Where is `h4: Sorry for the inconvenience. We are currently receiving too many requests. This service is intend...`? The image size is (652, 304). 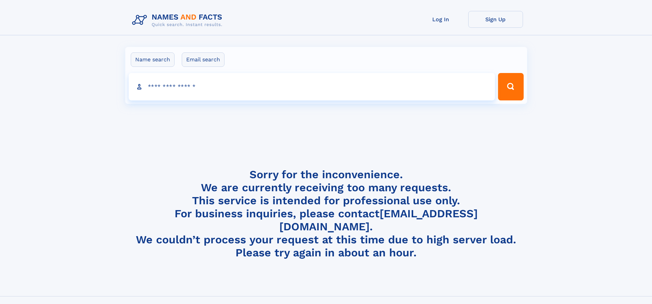
h4: Sorry for the inconvenience. We are currently receiving too many requests. This service is intend... is located at coordinates (326, 213).